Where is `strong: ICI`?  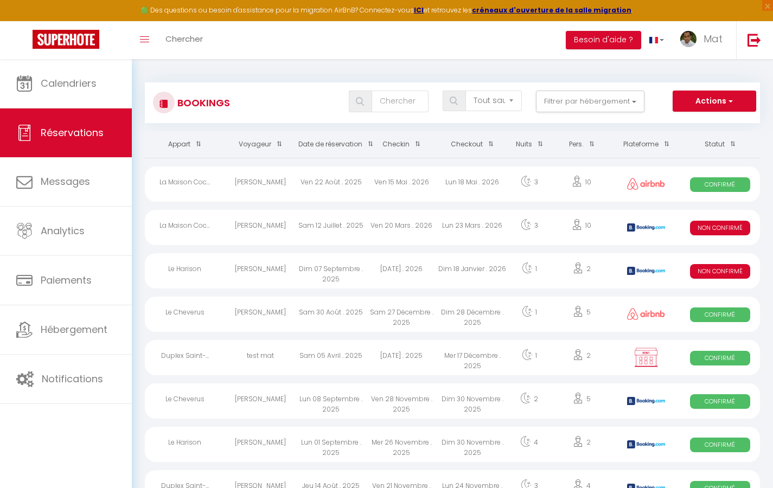
strong: ICI is located at coordinates (419, 10).